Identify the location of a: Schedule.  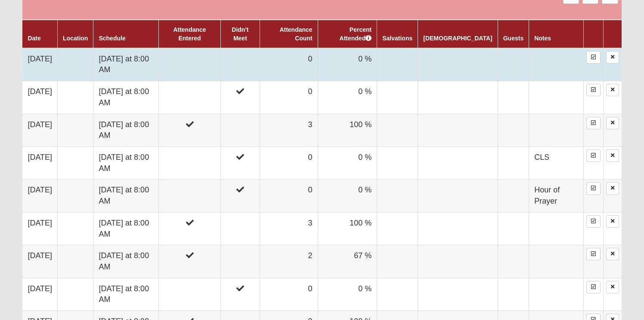
(112, 38).